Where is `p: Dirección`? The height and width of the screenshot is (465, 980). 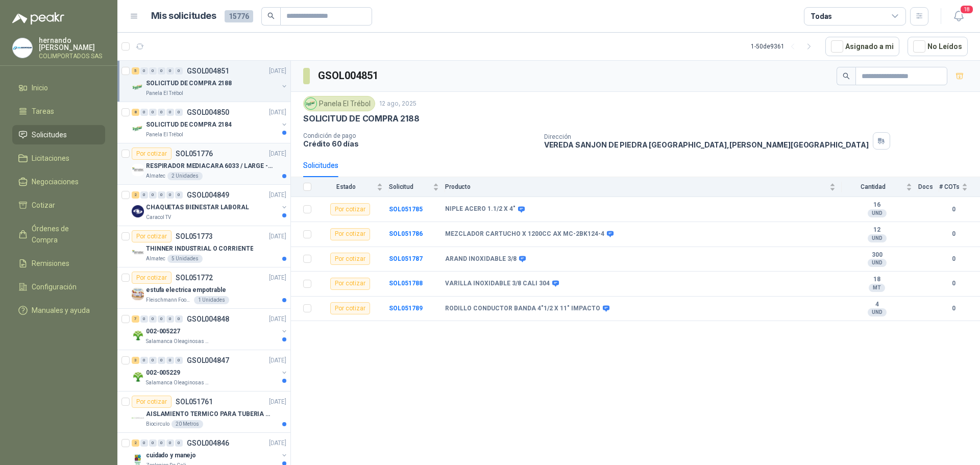
p: Dirección is located at coordinates (707, 137).